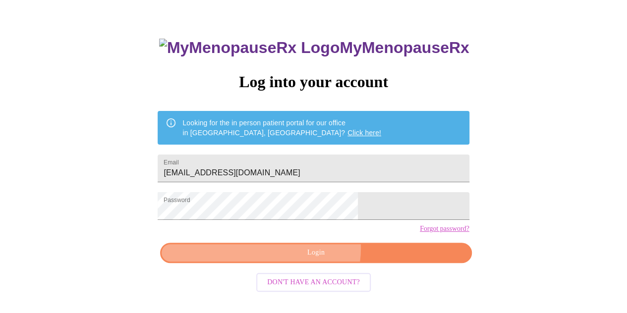  What do you see at coordinates (364, 133) in the screenshot?
I see `a: Click here!` at bounding box center [364, 133].